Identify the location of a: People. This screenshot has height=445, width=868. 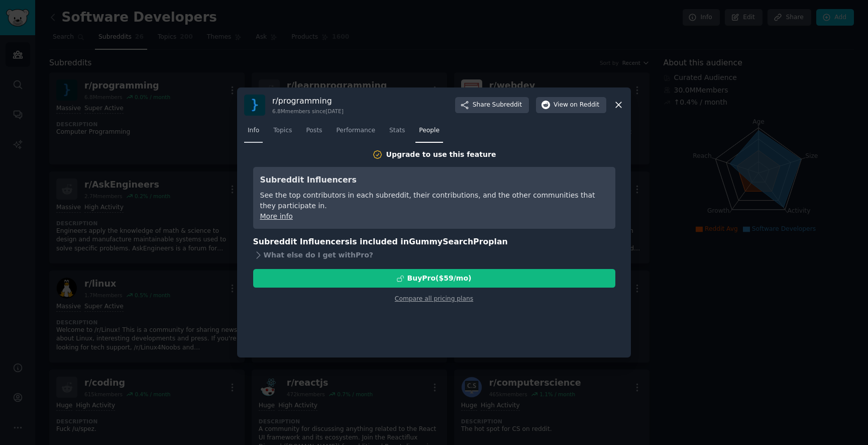
(429, 133).